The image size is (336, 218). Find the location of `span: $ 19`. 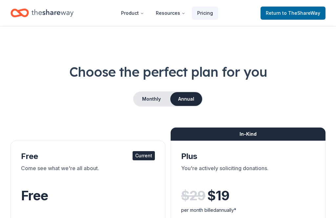

span: $ 19 is located at coordinates (218, 196).